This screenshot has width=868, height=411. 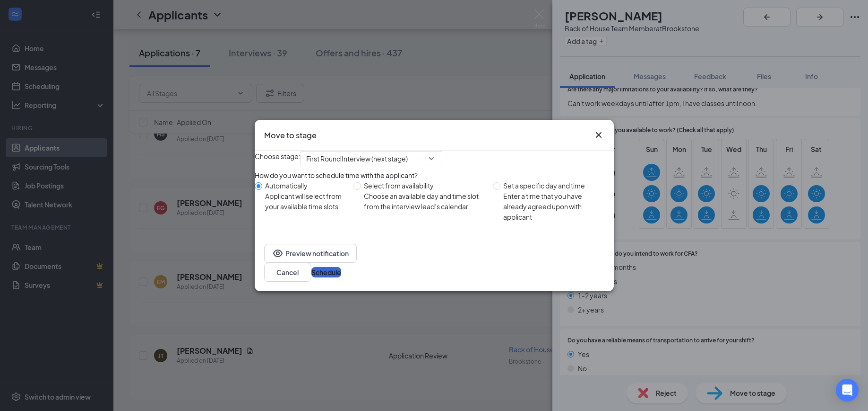 What do you see at coordinates (305, 201) in the screenshot?
I see `div: Applicant will select from your available time slots` at bounding box center [305, 201].